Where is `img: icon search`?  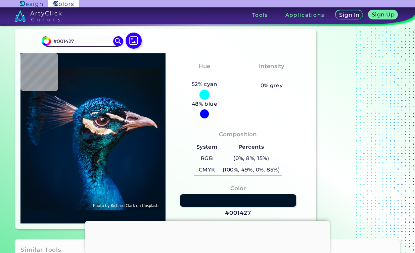 img: icon search is located at coordinates (118, 41).